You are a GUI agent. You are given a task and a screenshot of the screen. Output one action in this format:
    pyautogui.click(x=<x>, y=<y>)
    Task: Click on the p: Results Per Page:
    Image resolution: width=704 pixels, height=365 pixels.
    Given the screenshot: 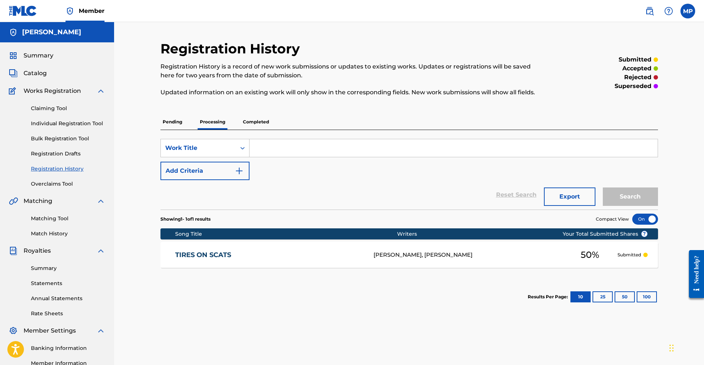 What is the action you would take?
    pyautogui.click(x=549, y=297)
    